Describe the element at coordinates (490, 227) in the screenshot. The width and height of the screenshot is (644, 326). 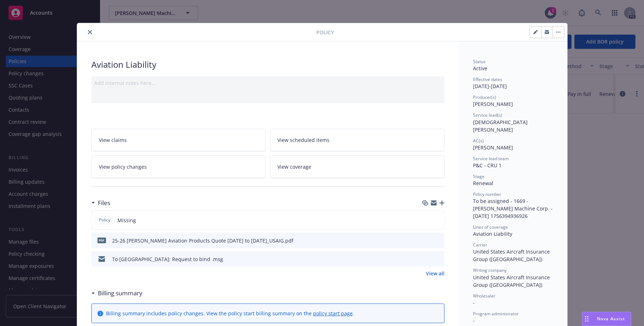
I see `span: Lines of coverage` at that location.